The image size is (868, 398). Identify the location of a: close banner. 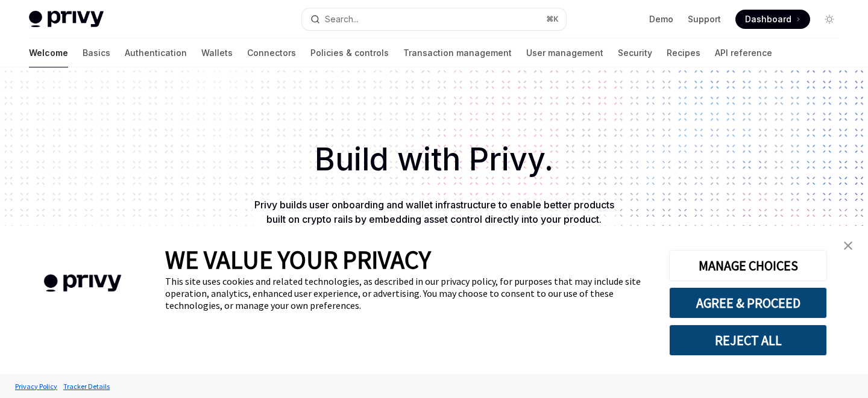
(848, 246).